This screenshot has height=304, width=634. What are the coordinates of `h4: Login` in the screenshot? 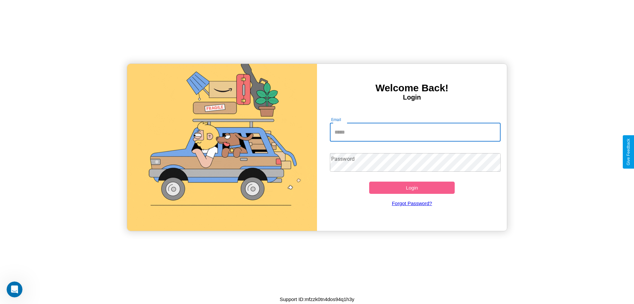 It's located at (412, 97).